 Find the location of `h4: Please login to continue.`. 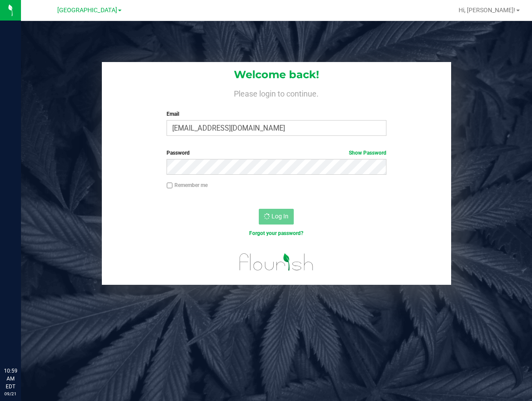

h4: Please login to continue. is located at coordinates (276, 92).